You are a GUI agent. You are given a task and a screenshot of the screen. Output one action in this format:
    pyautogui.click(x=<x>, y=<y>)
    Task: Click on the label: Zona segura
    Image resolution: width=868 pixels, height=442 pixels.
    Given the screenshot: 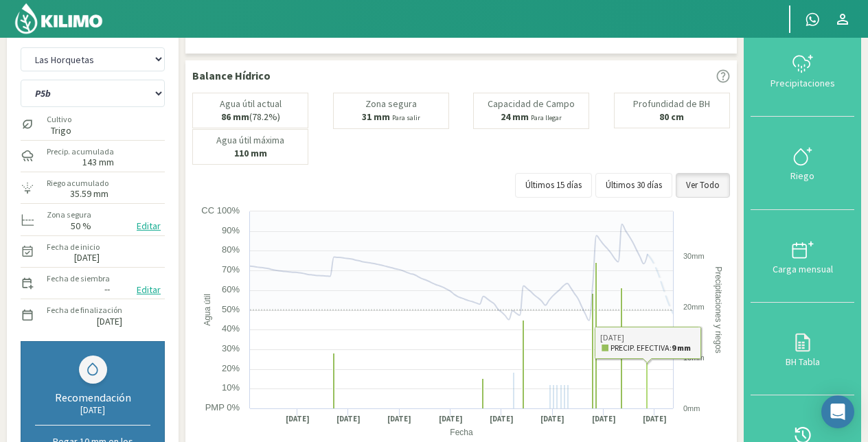 What is the action you would take?
    pyautogui.click(x=68, y=214)
    